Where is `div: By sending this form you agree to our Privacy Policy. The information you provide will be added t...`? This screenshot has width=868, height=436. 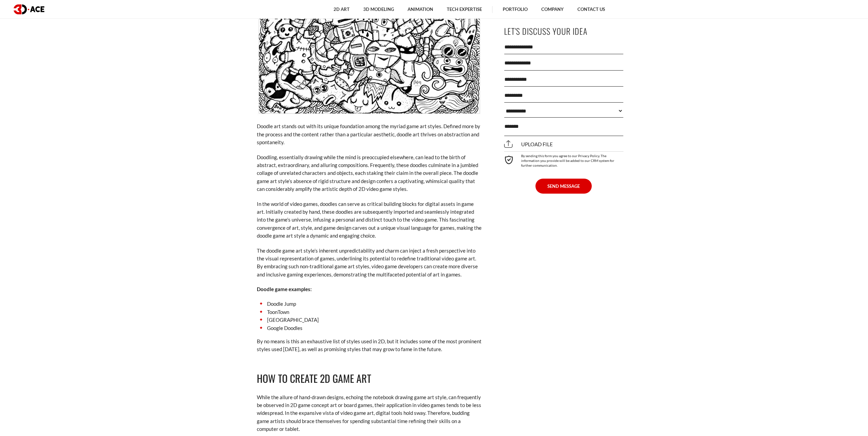 div: By sending this form you agree to our Privacy Policy. The information you provide will be added t... is located at coordinates (564, 160).